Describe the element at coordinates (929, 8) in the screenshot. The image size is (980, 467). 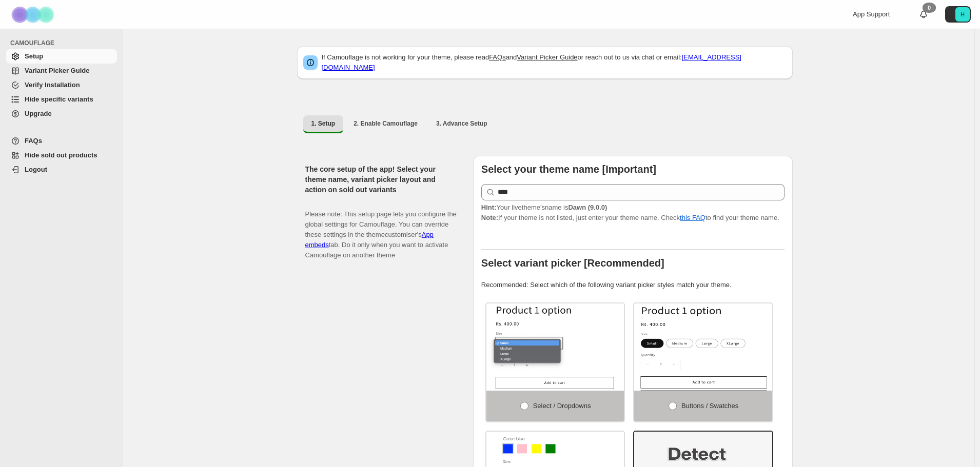
I see `div: 0` at that location.